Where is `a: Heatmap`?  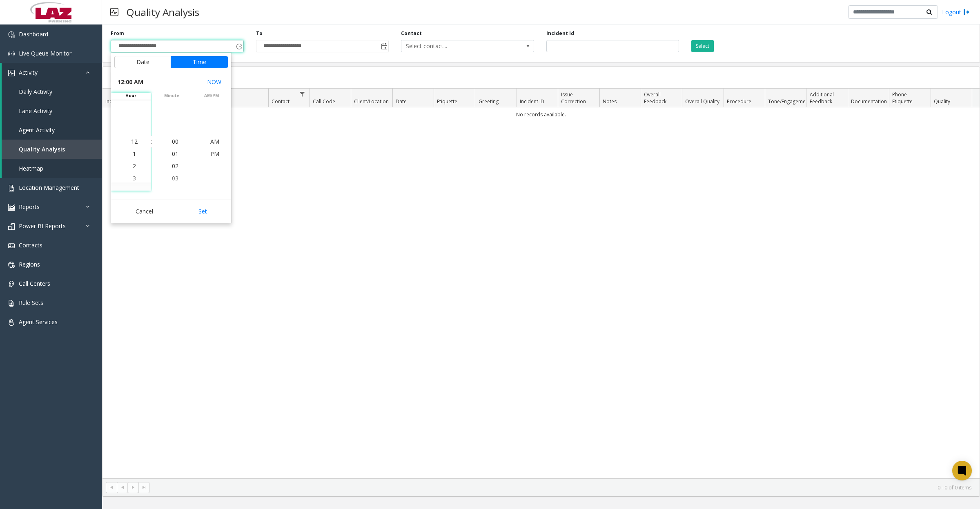 a: Heatmap is located at coordinates (52, 168).